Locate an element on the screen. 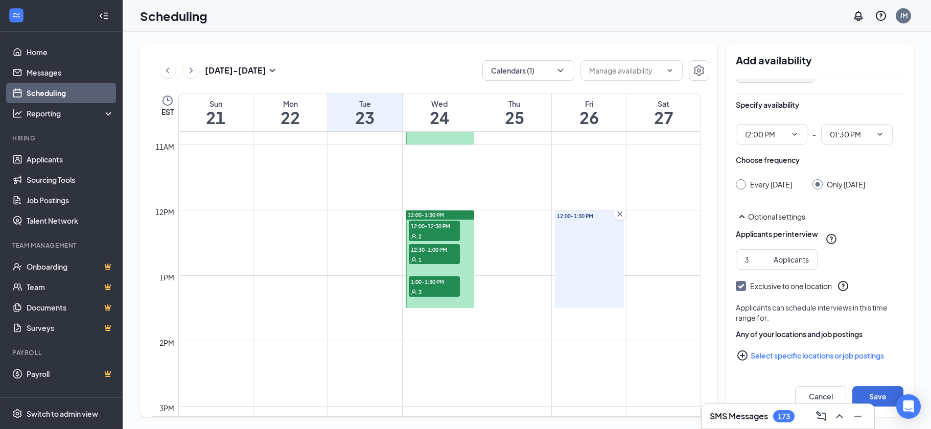  a: Scheduling is located at coordinates (70, 93).